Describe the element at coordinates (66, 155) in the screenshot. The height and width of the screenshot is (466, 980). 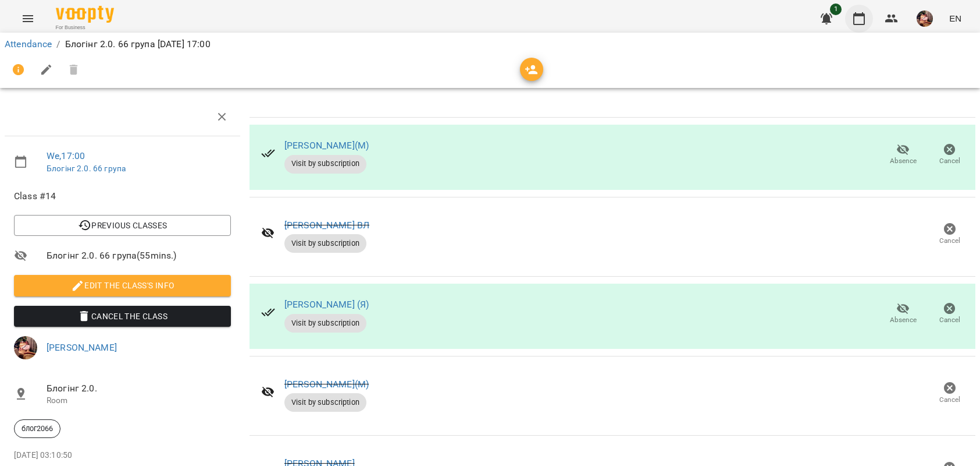
I see `a: We , 17:00` at that location.